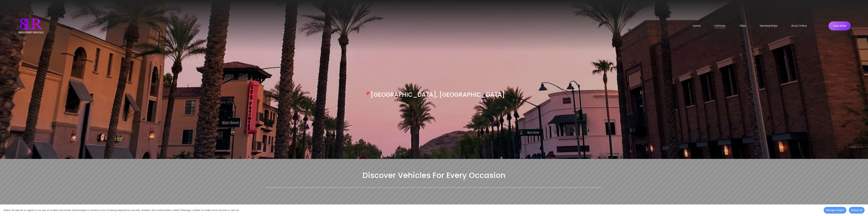 This screenshot has width=868, height=216. I want to click on a: Book Online, so click(799, 26).